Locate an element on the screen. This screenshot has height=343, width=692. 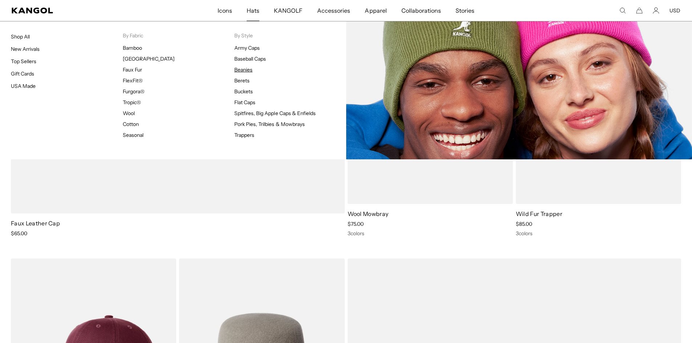
a: Buckets is located at coordinates (243, 91).